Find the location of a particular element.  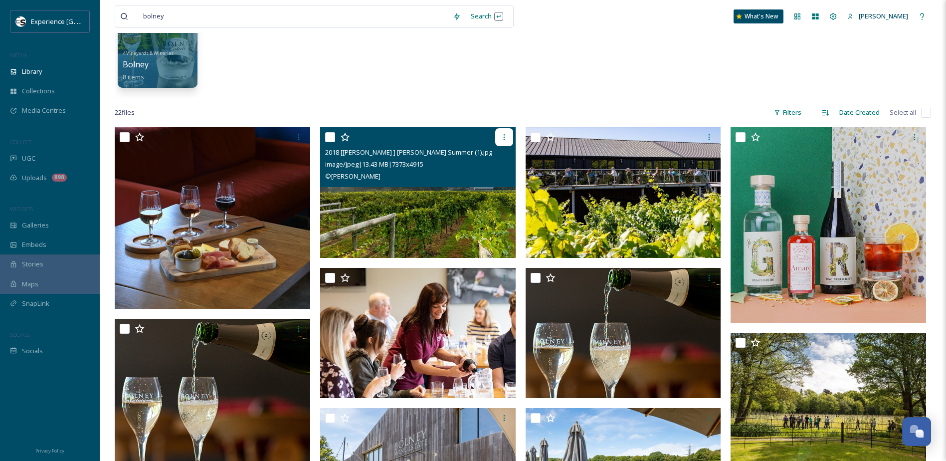

a: What's New is located at coordinates (758, 16).